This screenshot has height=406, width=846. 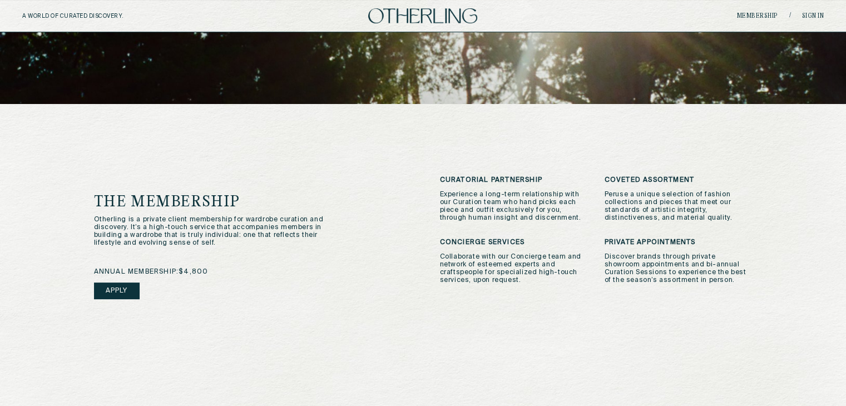 I want to click on a: Apply, so click(x=117, y=291).